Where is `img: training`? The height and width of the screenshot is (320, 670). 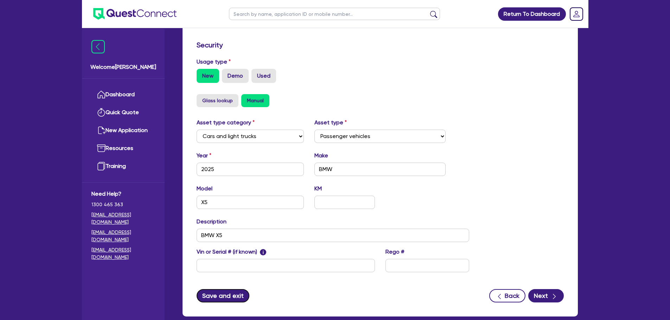 img: training is located at coordinates (101, 166).